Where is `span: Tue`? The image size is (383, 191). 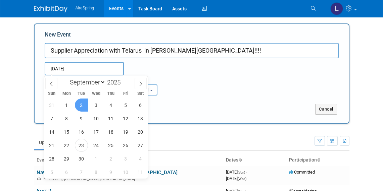 span: Tue is located at coordinates (81, 94).